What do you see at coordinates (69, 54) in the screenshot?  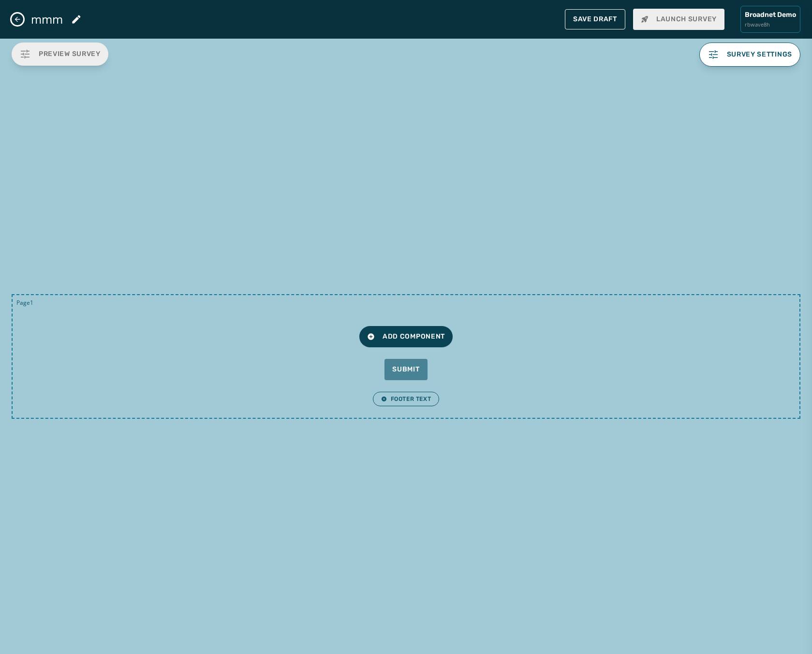 I see `span: Preview Survey` at bounding box center [69, 54].